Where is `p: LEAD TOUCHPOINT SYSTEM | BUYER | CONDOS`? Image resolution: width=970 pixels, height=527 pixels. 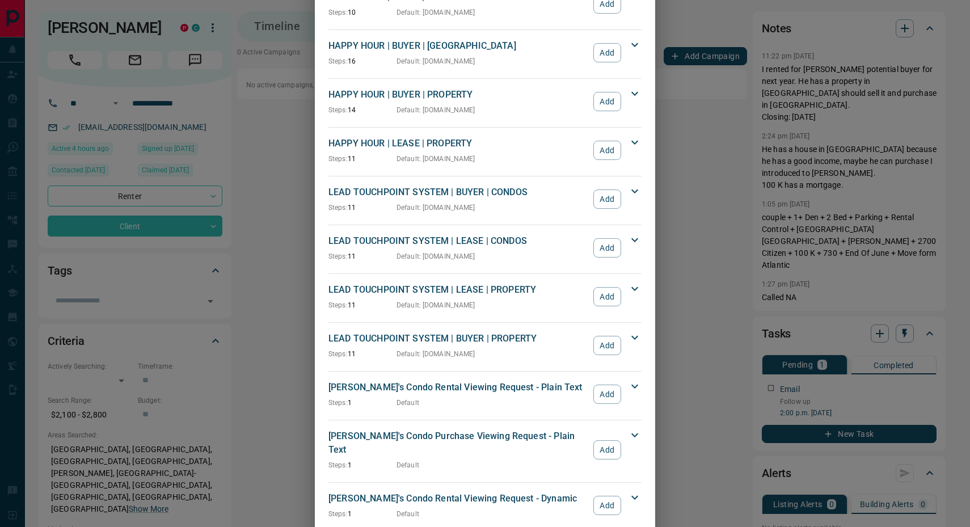 p: LEAD TOUCHPOINT SYSTEM | BUYER | CONDOS is located at coordinates (458, 192).